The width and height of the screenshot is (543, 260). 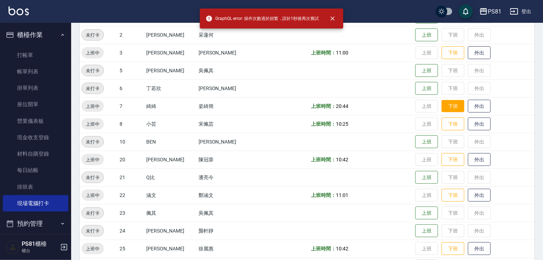 What do you see at coordinates (36, 154) in the screenshot?
I see `a: 材料自購登錄` at bounding box center [36, 154].